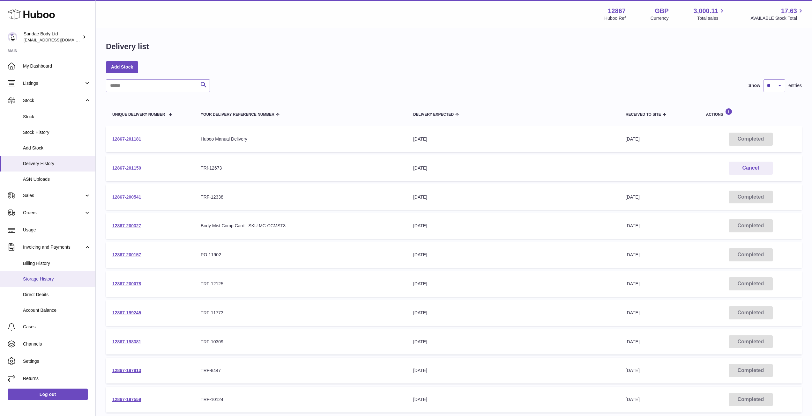  What do you see at coordinates (615, 18) in the screenshot?
I see `div: Huboo Ref` at bounding box center [615, 18].